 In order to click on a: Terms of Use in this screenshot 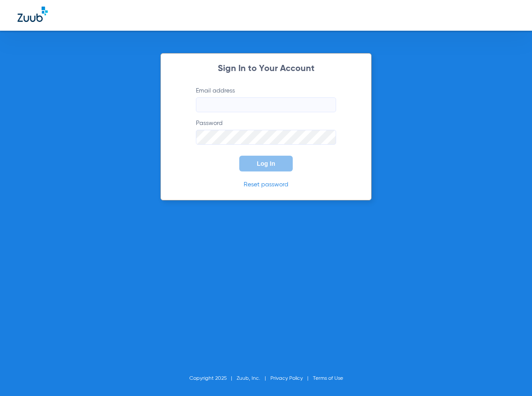, I will do `click(328, 379)`.